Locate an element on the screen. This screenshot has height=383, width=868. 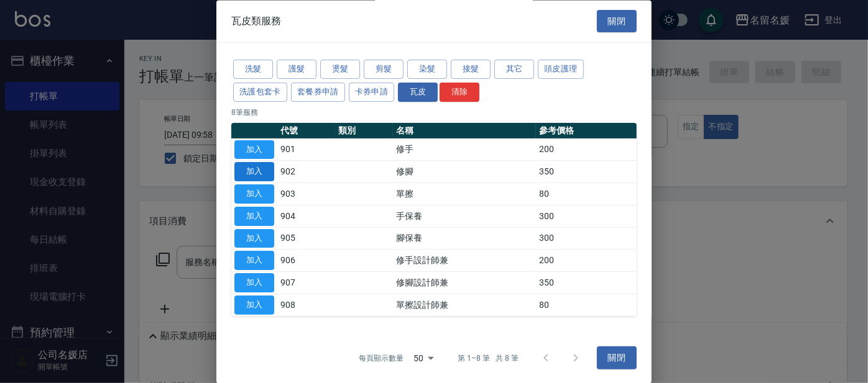
p: 8 筆服務 is located at coordinates (434, 112).